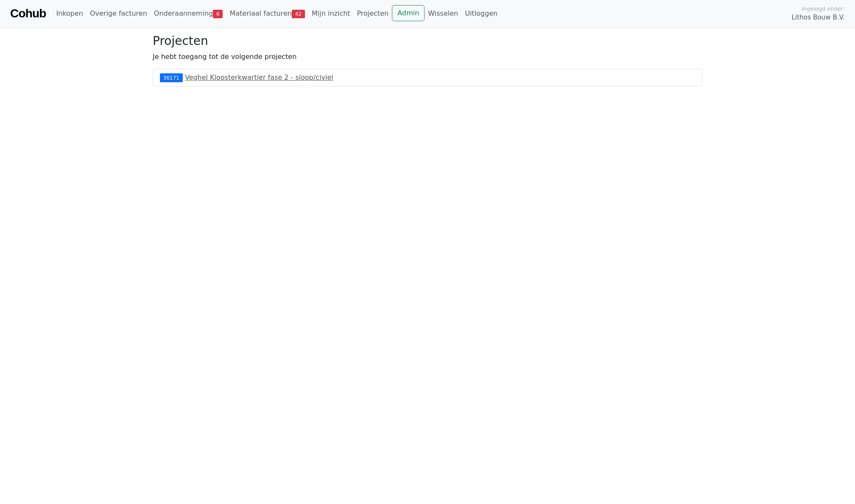  What do you see at coordinates (218, 14) in the screenshot?
I see `span: 6` at bounding box center [218, 14].